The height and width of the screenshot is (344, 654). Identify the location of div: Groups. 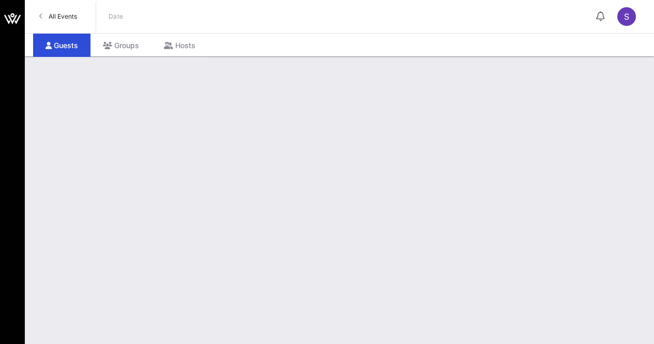
(121, 45).